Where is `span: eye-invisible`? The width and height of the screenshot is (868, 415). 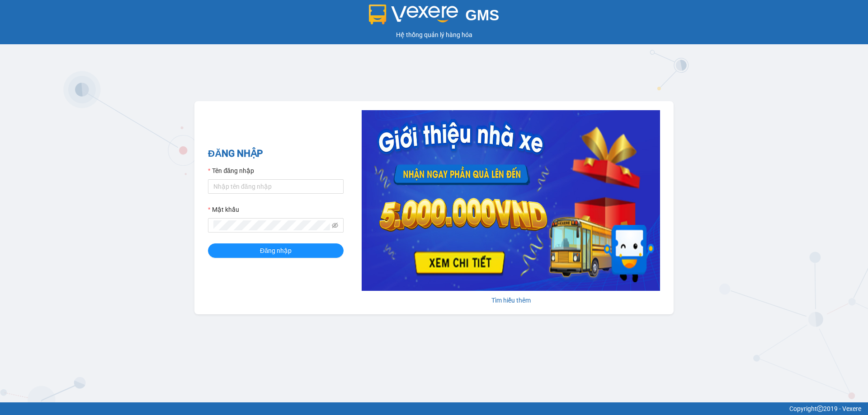
span: eye-invisible is located at coordinates (335, 225).